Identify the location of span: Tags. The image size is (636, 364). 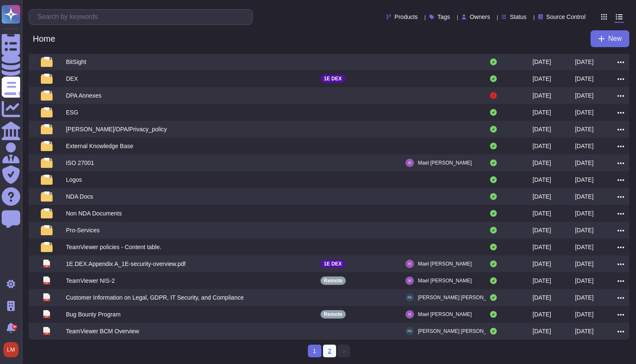
(444, 17).